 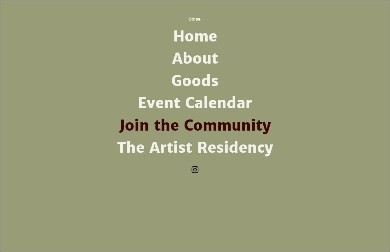 I want to click on a: Goods, so click(x=195, y=81).